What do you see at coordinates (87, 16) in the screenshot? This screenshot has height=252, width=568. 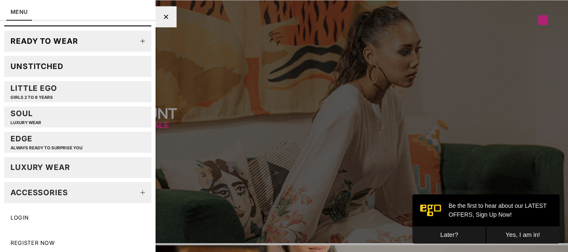 I see `div: Be the first to hear about our LATEST OFFERS, Sign Up Now!` at bounding box center [87, 16].